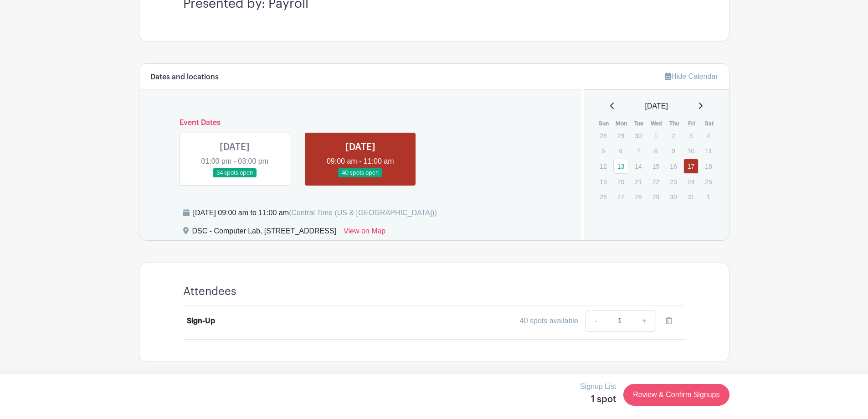 The width and height of the screenshot is (868, 419). What do you see at coordinates (690, 136) in the screenshot?
I see `p: 3` at bounding box center [690, 136].